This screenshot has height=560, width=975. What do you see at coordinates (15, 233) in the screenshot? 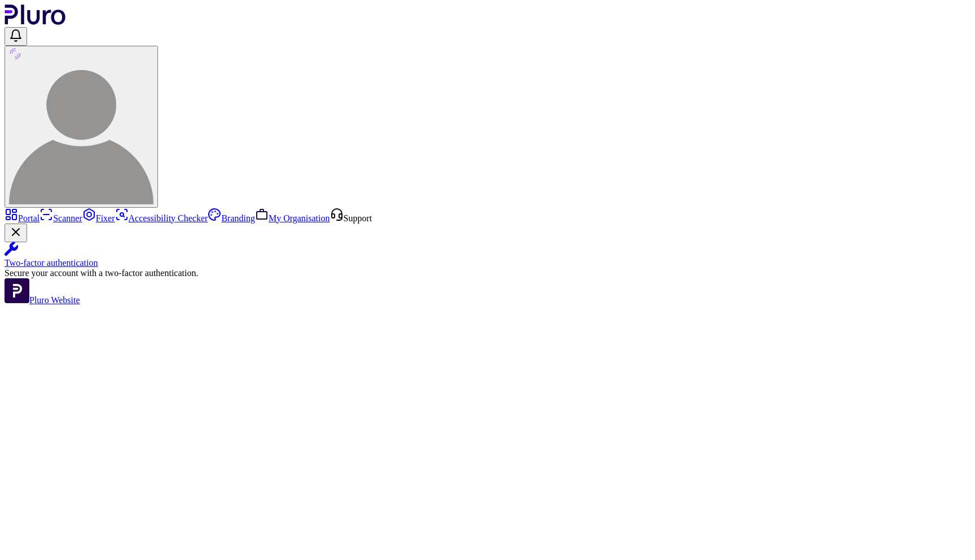
I see `button: Close Two-factor authentication notification` at bounding box center [15, 233].